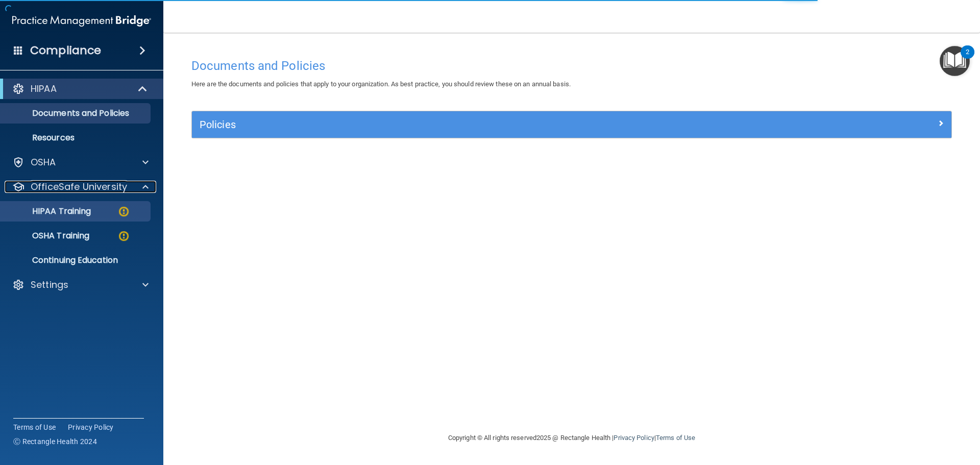 The height and width of the screenshot is (465, 980). What do you see at coordinates (80, 285) in the screenshot?
I see `a: Settings` at bounding box center [80, 285].